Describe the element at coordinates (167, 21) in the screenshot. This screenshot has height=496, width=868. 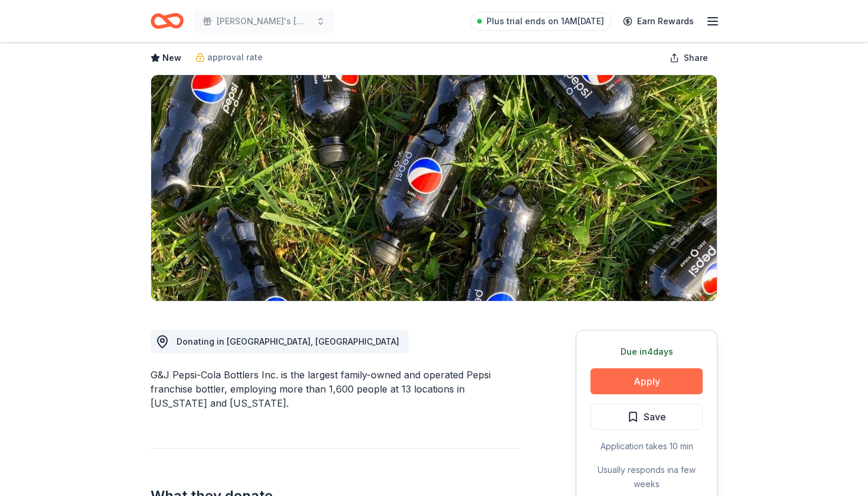
I see `a: Home` at that location.